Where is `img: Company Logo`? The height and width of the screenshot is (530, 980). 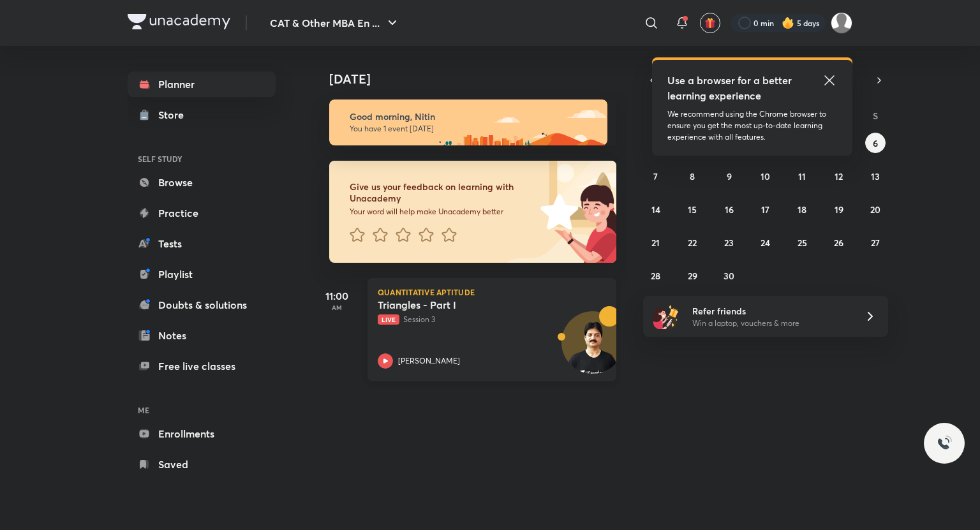
img: Company Logo is located at coordinates (178, 21).